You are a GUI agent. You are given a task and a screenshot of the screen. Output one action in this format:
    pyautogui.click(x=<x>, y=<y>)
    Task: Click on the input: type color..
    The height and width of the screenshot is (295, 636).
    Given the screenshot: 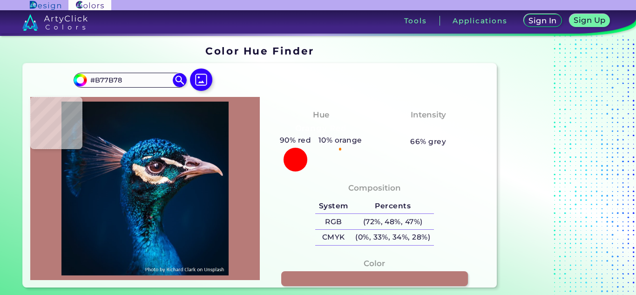 What is the action you would take?
    pyautogui.click(x=130, y=80)
    